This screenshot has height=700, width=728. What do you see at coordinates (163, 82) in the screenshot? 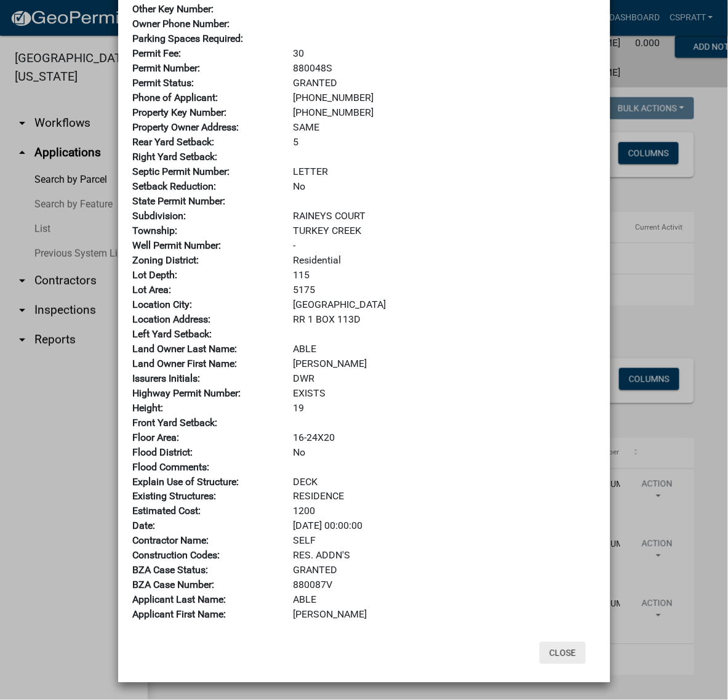
I see `b: Permit Status:` at bounding box center [163, 82].